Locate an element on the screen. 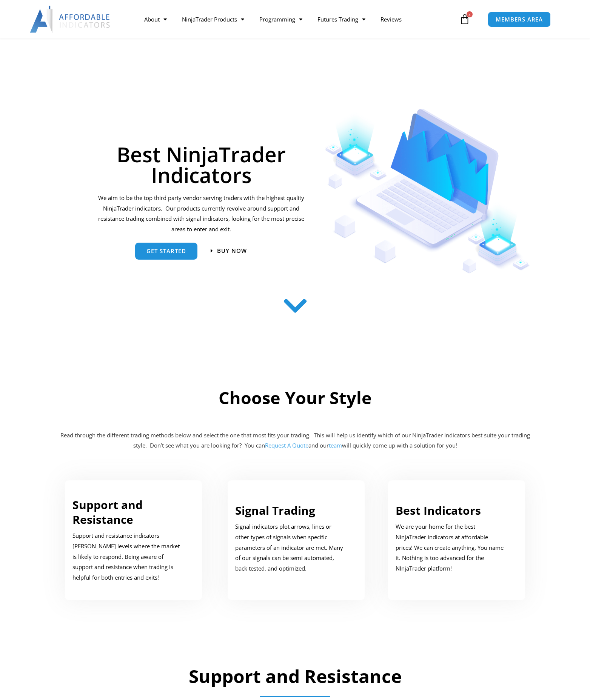 The image size is (590, 700). span: Buy now is located at coordinates (232, 250).